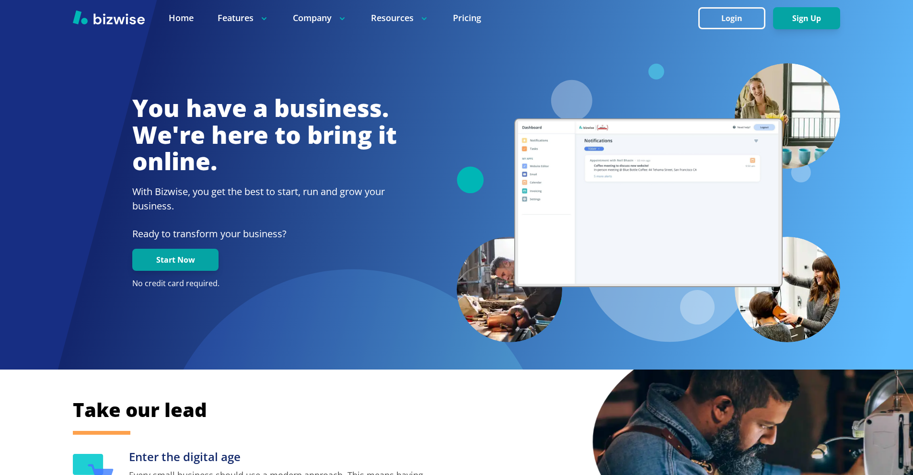  I want to click on a: Pricing, so click(467, 18).